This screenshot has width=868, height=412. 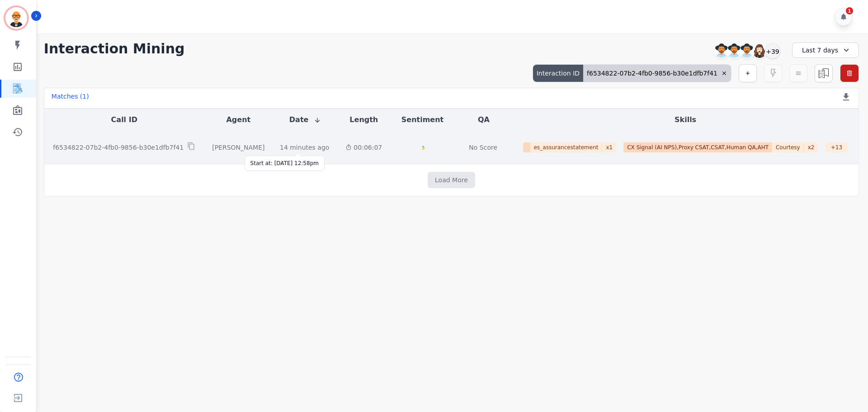 I want to click on h1: Interaction Mining, so click(x=114, y=49).